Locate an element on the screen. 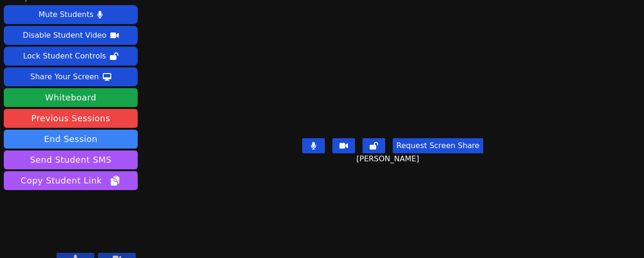  button: Lock Student Controls is located at coordinates (71, 56).